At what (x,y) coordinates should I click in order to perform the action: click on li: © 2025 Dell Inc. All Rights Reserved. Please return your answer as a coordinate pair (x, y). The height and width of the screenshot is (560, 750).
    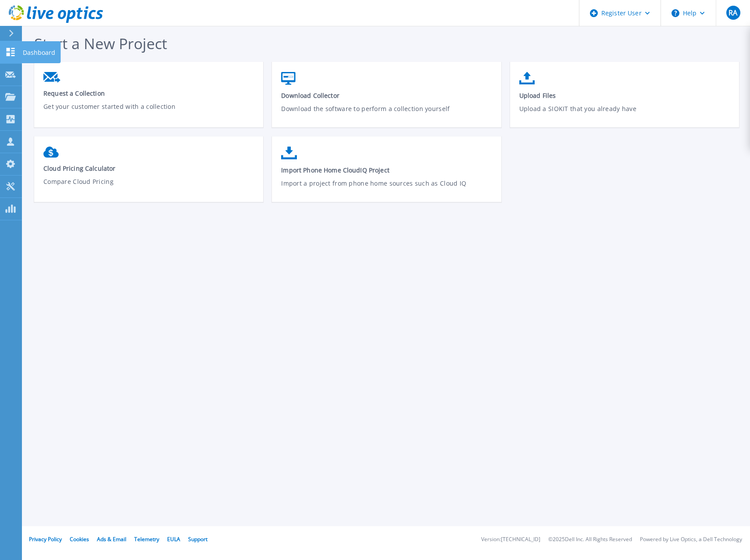
    Looking at the image, I should click on (590, 540).